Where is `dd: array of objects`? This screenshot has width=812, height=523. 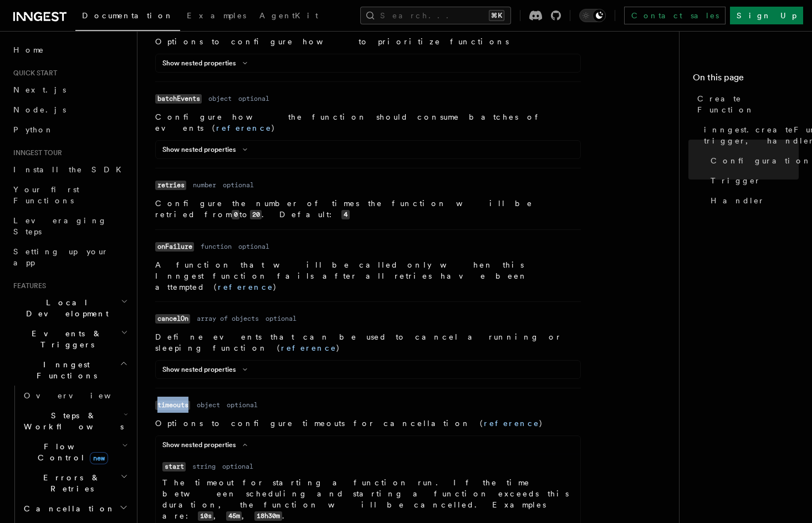 dd: array of objects is located at coordinates (228, 318).